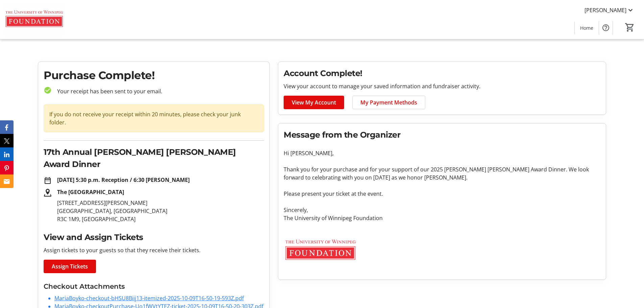  I want to click on span: View My Account, so click(314, 103).